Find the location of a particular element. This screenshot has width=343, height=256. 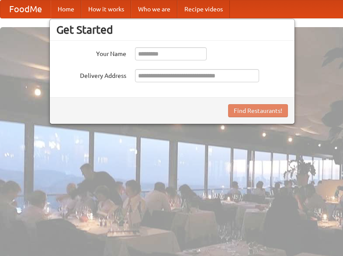

a: Home is located at coordinates (66, 9).